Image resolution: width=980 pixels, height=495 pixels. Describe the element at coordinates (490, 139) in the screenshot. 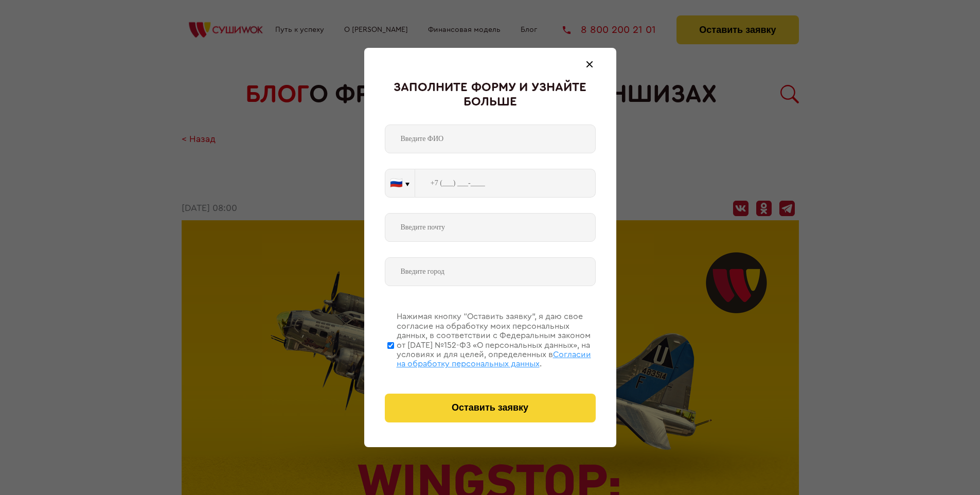

I see `input: Введите ФИО` at that location.